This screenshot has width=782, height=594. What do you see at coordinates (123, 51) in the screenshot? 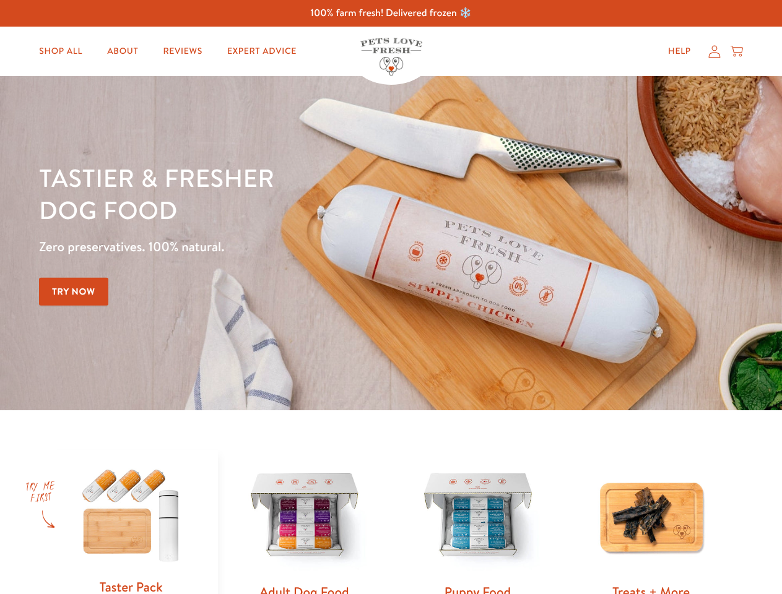
I see `a: About` at bounding box center [123, 51].